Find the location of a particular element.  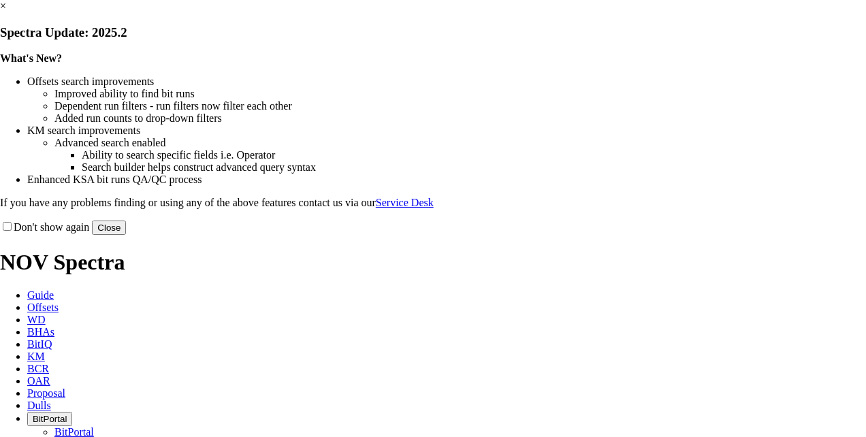

li: Search builder helps construct advanced query syntax is located at coordinates (474, 167).